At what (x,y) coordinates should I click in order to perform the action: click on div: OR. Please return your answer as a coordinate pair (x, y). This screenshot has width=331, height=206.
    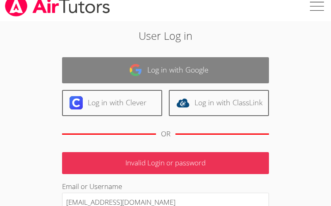
    Looking at the image, I should click on (166, 134).